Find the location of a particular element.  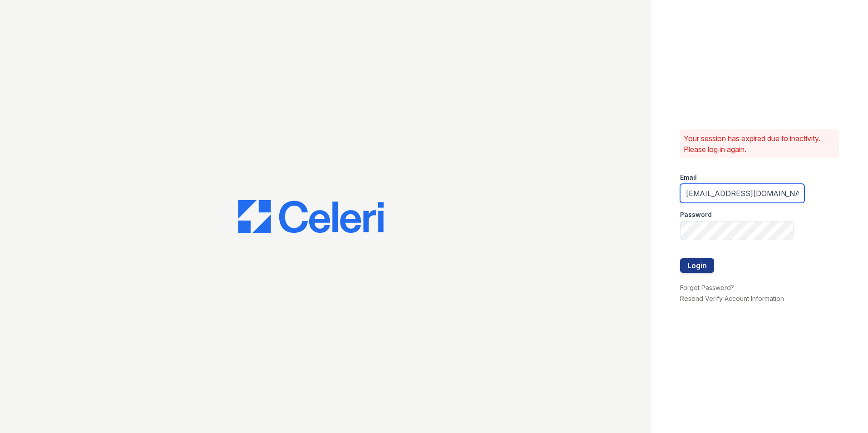

label: Email is located at coordinates (689, 178).